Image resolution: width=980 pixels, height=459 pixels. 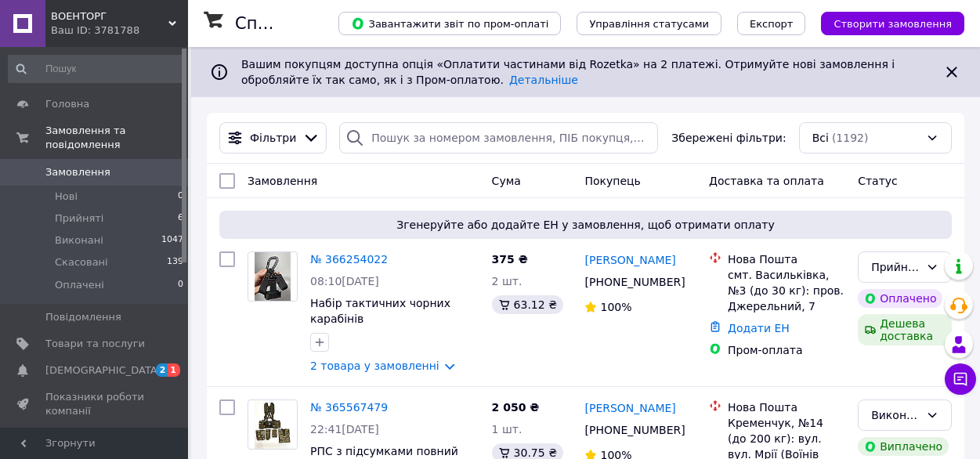 I want to click on button: Чат з покупцем, so click(x=961, y=379).